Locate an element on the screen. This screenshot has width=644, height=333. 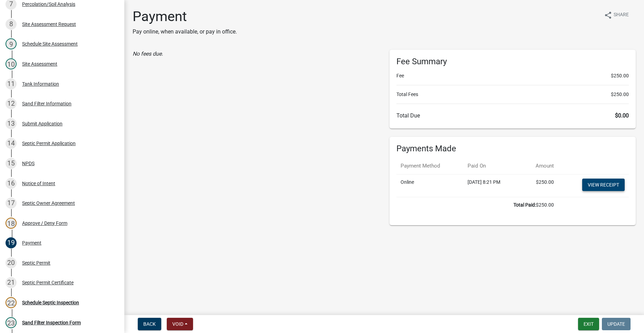
div: 21 is located at coordinates (11, 282).